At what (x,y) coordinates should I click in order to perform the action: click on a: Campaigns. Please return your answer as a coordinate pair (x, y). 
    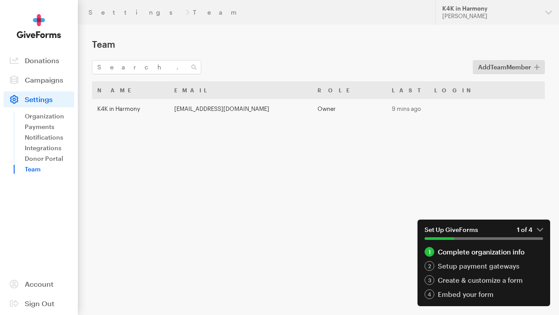
    Looking at the image, I should click on (39, 80).